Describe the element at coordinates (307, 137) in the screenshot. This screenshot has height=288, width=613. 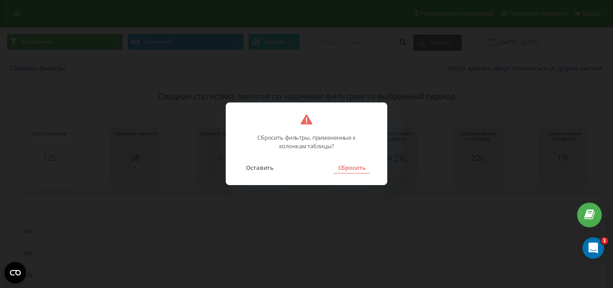
I see `p: Сбросить фильтры, примененные к колонкам таблицы?` at that location.